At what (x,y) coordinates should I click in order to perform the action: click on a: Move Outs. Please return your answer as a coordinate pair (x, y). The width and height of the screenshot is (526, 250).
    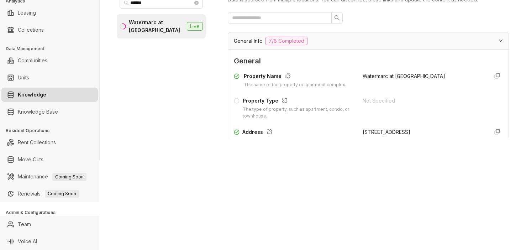
    Looking at the image, I should click on (31, 159).